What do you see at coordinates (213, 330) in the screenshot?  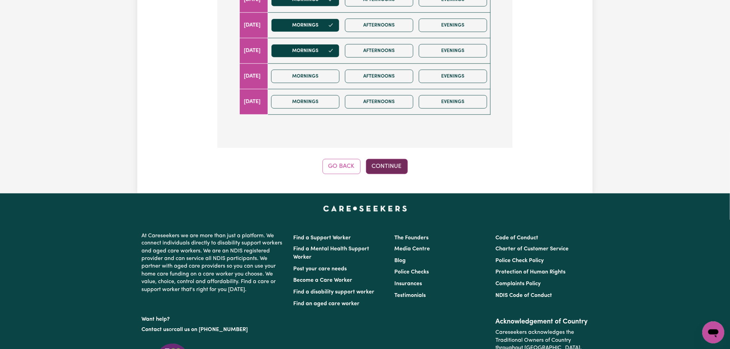 I see `p: or` at bounding box center [213, 330].